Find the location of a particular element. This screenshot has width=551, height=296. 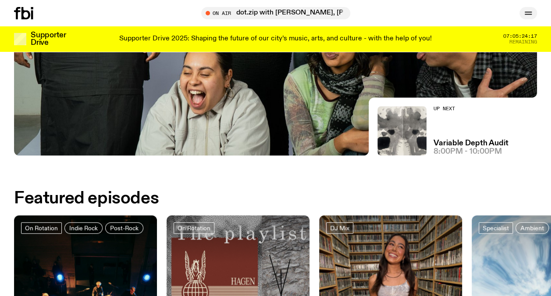

span: DJ Mix is located at coordinates (340, 228).